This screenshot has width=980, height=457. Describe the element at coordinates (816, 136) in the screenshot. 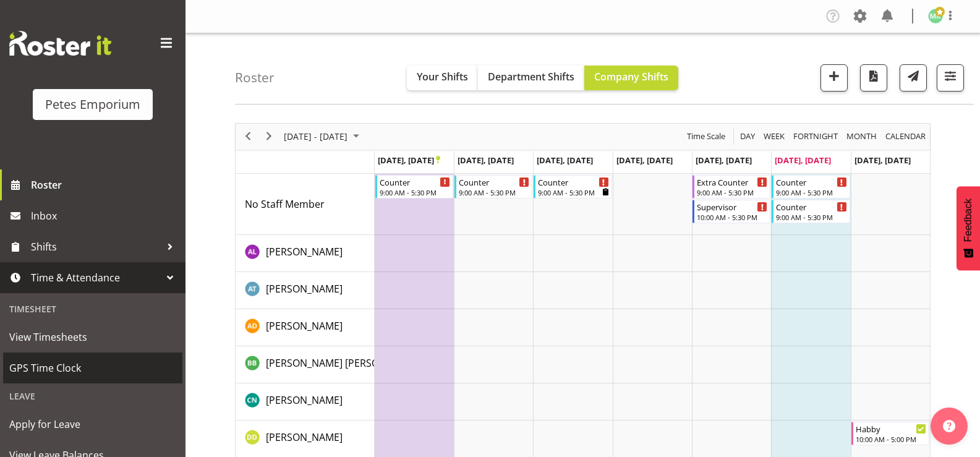

I see `button: Fortnight` at that location.